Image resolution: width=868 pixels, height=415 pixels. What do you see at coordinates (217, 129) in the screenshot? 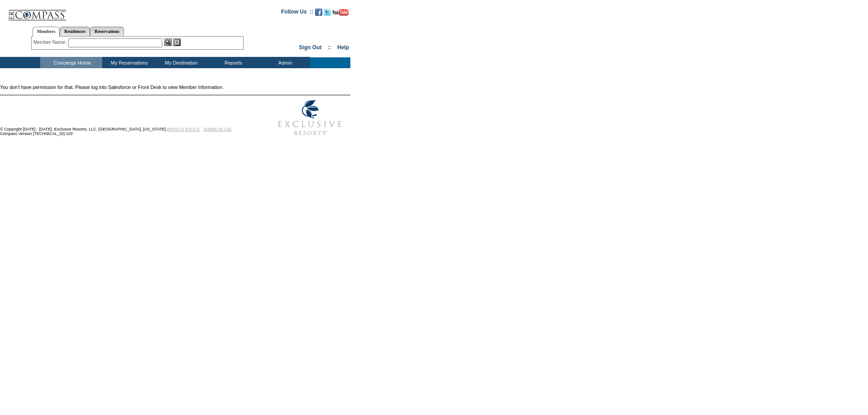
I see `a: TERMS OF USE` at bounding box center [217, 129].